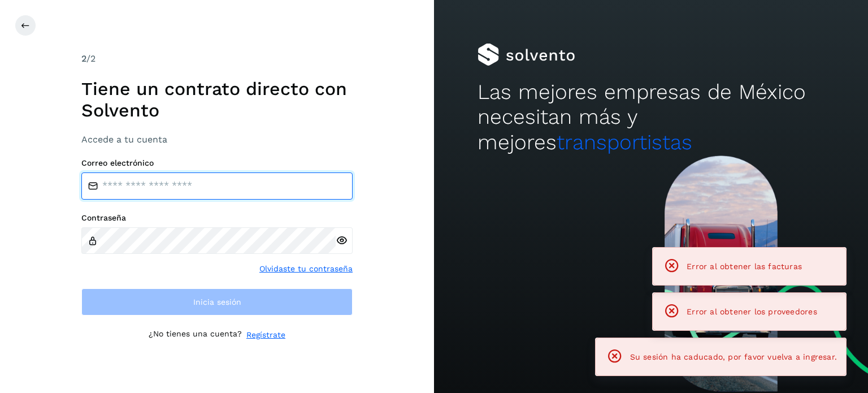 This screenshot has width=868, height=393. Describe the element at coordinates (265, 335) in the screenshot. I see `a: Regístrate` at that location.